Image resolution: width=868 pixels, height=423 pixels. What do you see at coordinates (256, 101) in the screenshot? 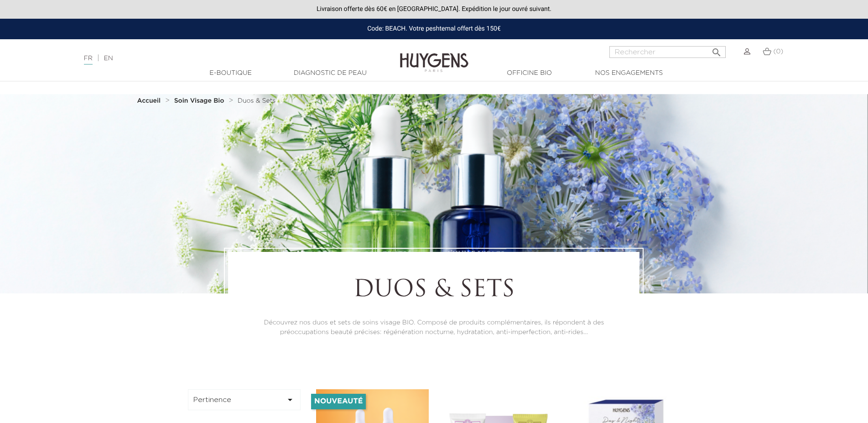
I see `a: Duos & Sets` at bounding box center [256, 101].